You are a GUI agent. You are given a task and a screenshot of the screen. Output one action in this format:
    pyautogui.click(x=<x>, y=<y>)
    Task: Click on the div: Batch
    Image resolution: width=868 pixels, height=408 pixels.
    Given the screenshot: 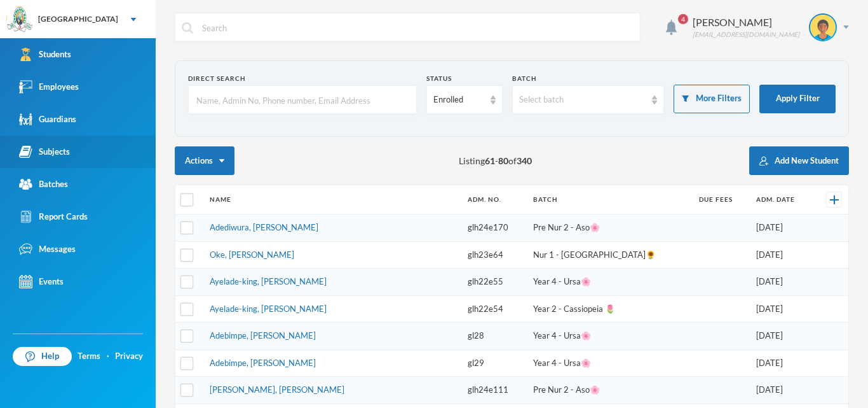 What is the action you would take?
    pyautogui.click(x=589, y=78)
    